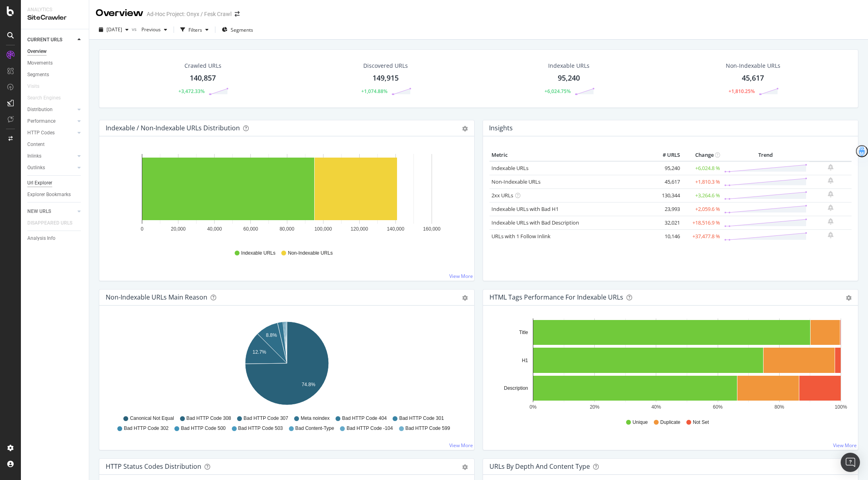 Image resolution: width=868 pixels, height=480 pixels. What do you see at coordinates (524, 333) in the screenshot?
I see `text: Title` at bounding box center [524, 333].